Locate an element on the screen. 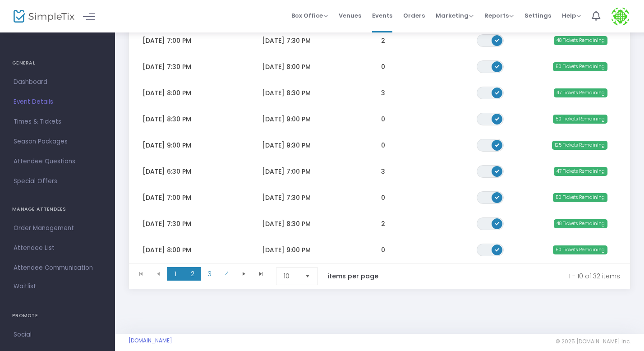 This screenshot has height=351, width=644. span: Attendee Questions is located at coordinates (57, 162).